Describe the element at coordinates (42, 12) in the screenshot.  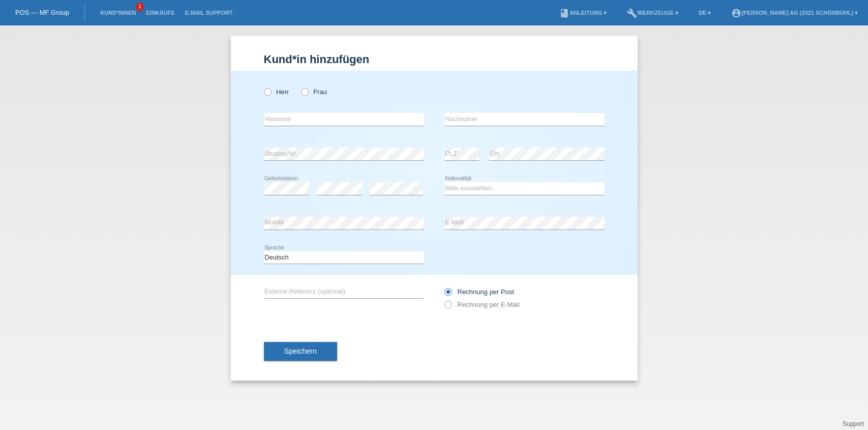
I see `a: POS — MF Group` at that location.